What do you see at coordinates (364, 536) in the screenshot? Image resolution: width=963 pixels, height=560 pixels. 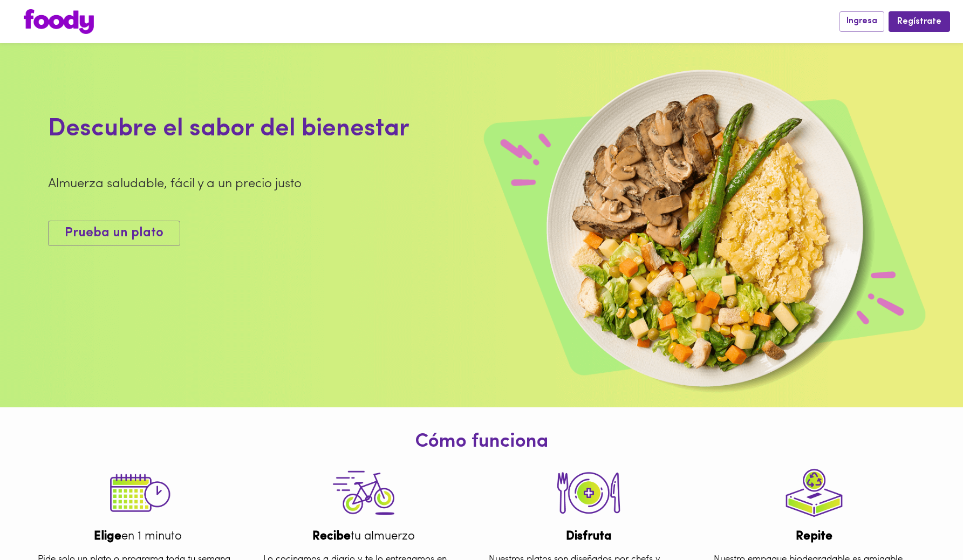 I see `div: tu almuerzo` at bounding box center [364, 536].